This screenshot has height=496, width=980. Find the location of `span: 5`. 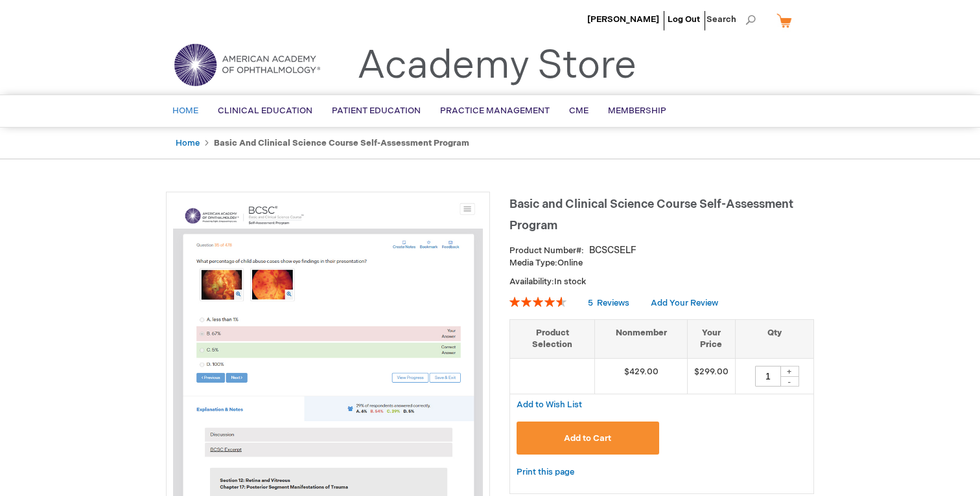

span: 5 is located at coordinates (590, 303).